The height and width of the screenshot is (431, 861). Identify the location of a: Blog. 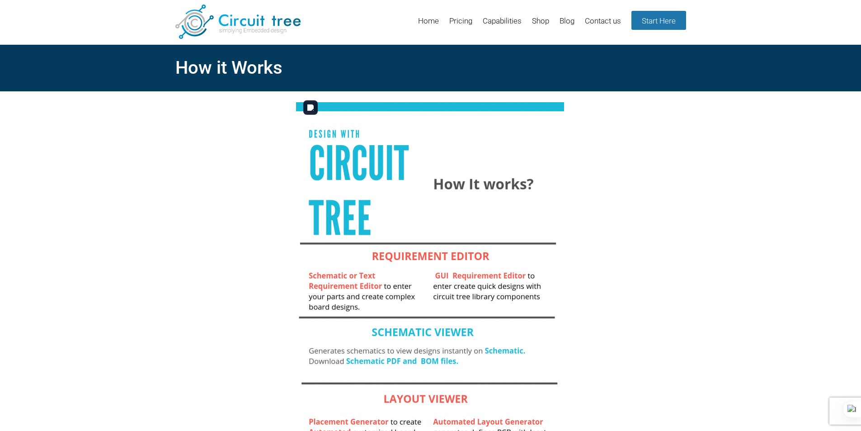
(567, 25).